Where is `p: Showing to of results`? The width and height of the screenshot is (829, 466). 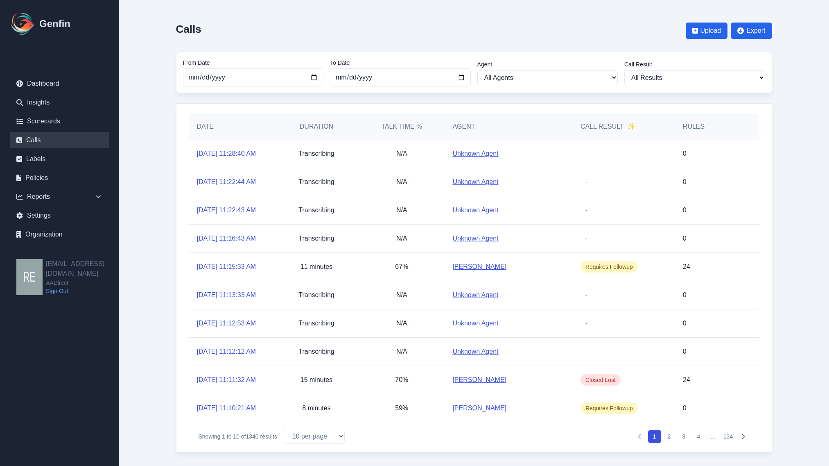 p: Showing to of results is located at coordinates (238, 436).